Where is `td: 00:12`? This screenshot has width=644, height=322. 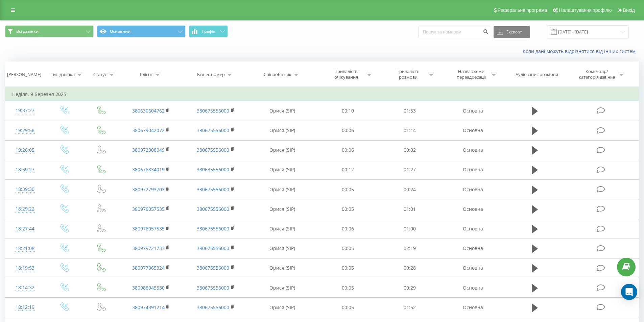 td: 00:12 is located at coordinates (348, 170).